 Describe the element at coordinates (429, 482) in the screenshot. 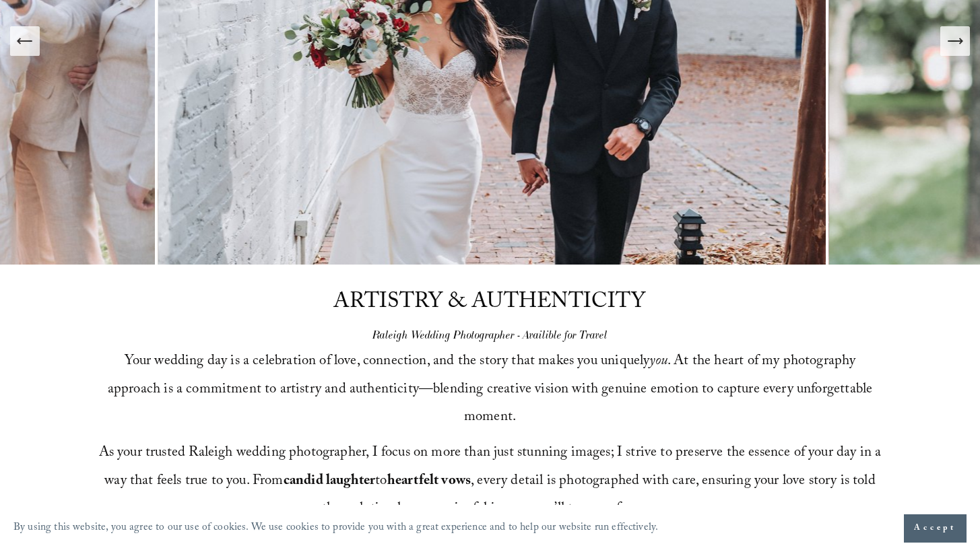

I see `strong: heartfelt vows` at that location.